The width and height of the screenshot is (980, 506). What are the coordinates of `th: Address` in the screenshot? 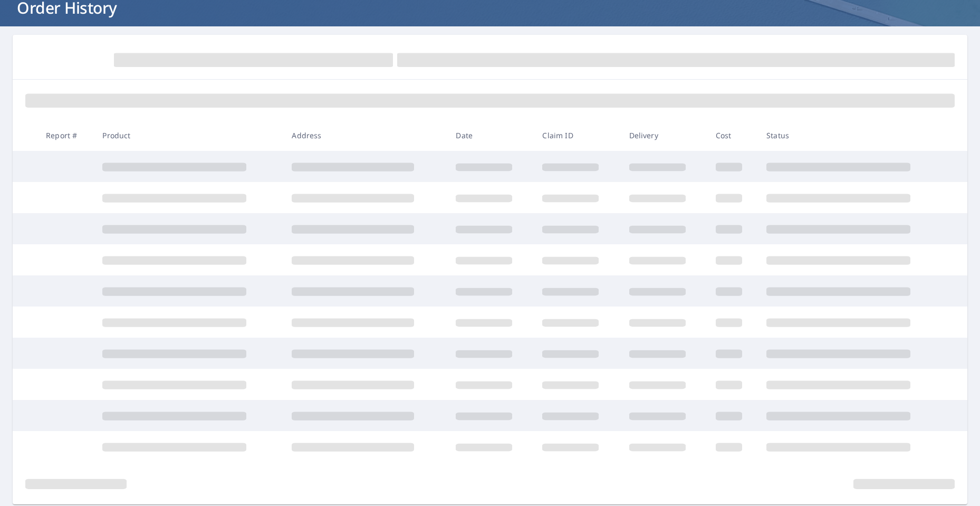 It's located at (365, 135).